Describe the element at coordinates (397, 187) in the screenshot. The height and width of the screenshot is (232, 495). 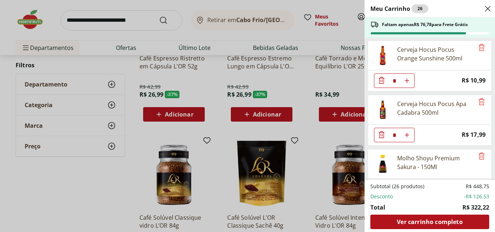
I see `span: Subtotal (26 produtos)` at that location.